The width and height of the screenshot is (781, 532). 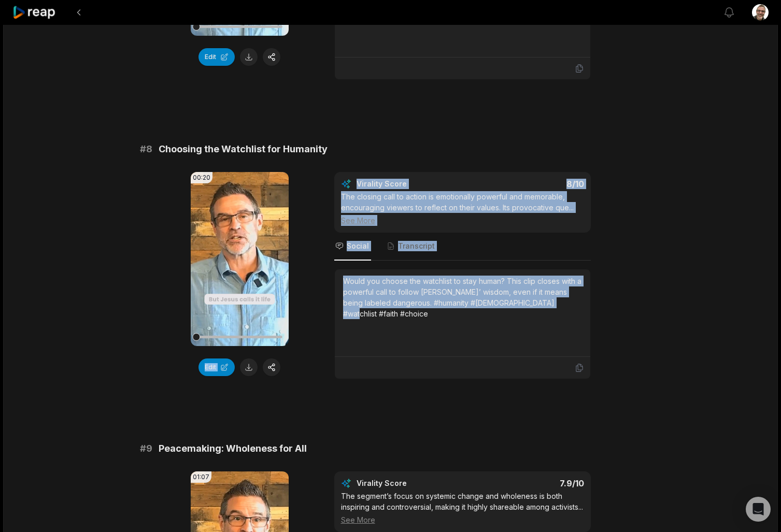 I want to click on span: # 9, so click(x=146, y=448).